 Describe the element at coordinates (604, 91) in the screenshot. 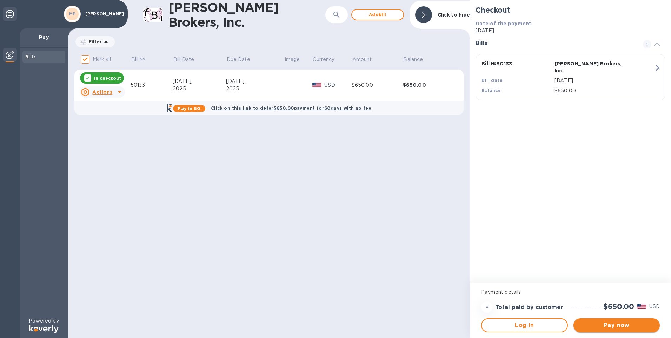

I see `p: $650.00` at that location.